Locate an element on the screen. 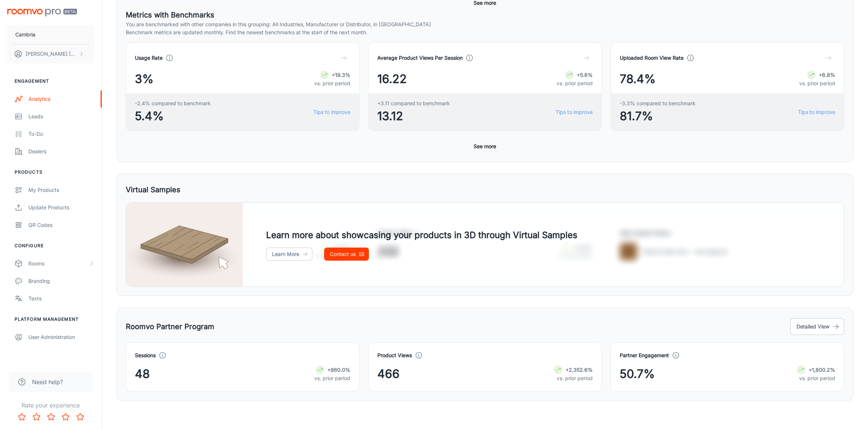 This screenshot has height=430, width=868. span: +3.11 compared to benchmark is located at coordinates (414, 103).